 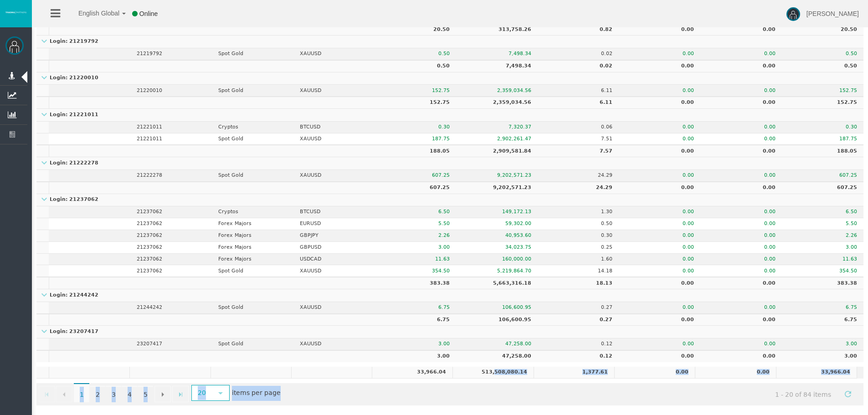 What do you see at coordinates (497, 91) in the screenshot?
I see `td: 2,359,034.56` at bounding box center [497, 91].